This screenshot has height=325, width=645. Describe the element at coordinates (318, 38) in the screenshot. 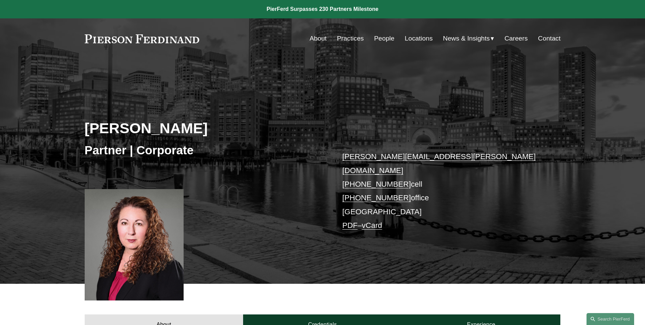

I see `a: About` at that location.